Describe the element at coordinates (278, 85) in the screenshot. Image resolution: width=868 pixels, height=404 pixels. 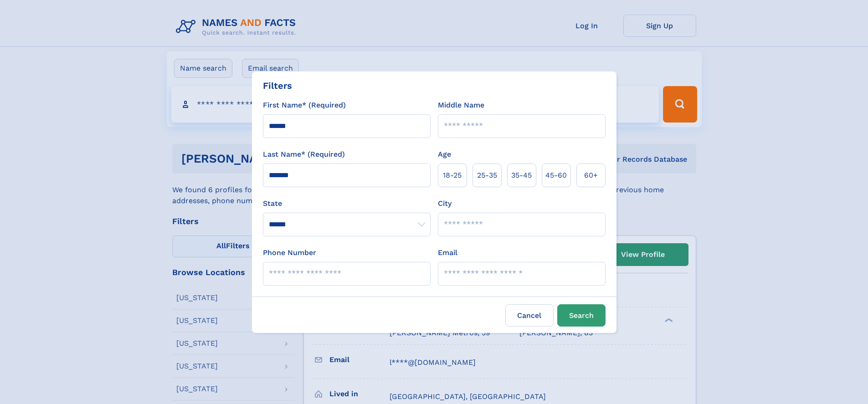
I see `div: Filters` at that location.